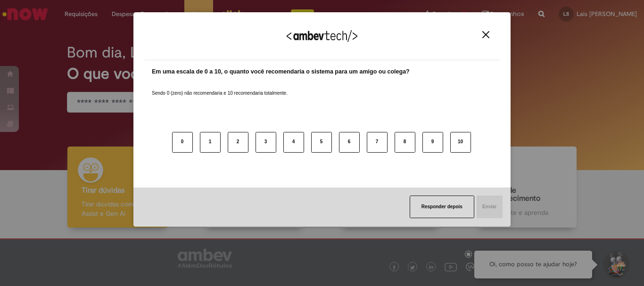 This screenshot has height=286, width=644. Describe the element at coordinates (461, 142) in the screenshot. I see `button: 10` at that location.